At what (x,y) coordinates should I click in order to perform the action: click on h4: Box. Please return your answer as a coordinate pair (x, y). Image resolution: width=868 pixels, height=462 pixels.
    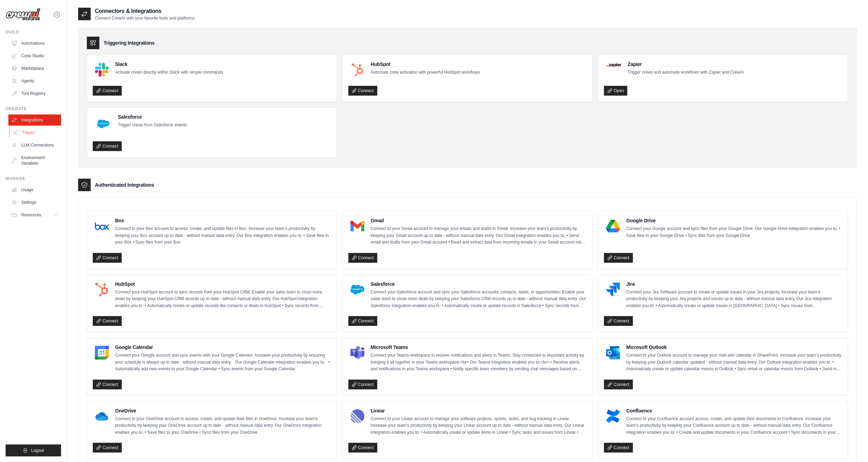
    Looking at the image, I should click on (223, 220).